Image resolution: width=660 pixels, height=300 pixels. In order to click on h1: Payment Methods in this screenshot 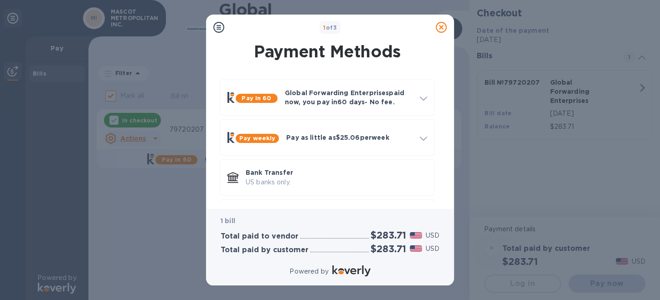, I will do `click(327, 51)`.